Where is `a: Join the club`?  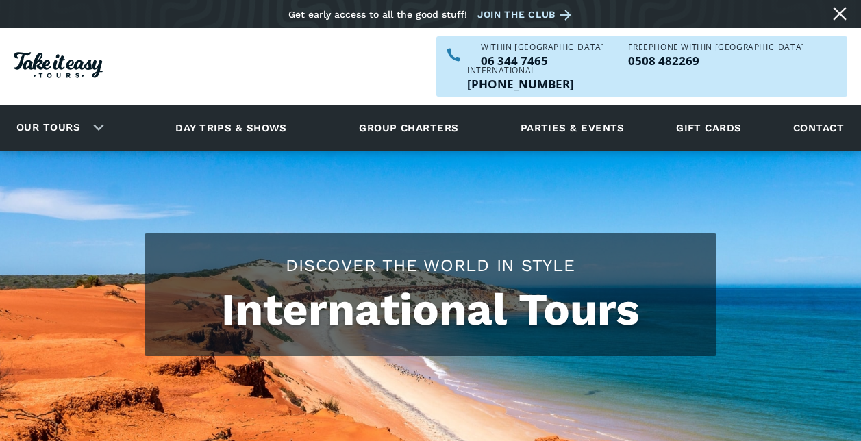 a: Join the club is located at coordinates (527, 14).